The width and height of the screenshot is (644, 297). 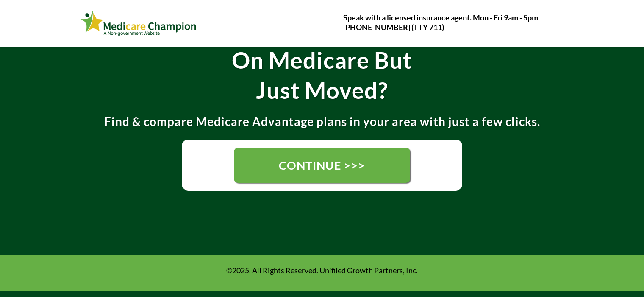 What do you see at coordinates (139, 23) in the screenshot?
I see `img: Webinar` at bounding box center [139, 23].